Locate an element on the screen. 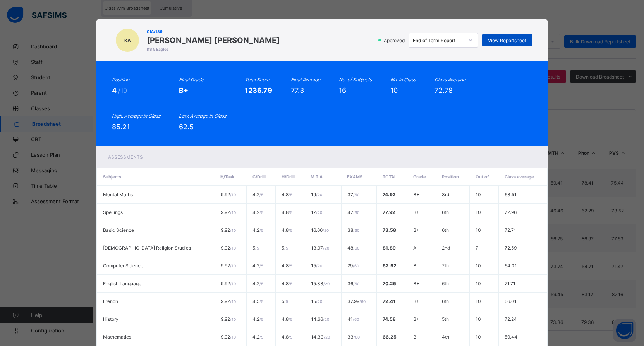 This screenshot has height=346, width=644. span: 77.92 is located at coordinates (389, 212).